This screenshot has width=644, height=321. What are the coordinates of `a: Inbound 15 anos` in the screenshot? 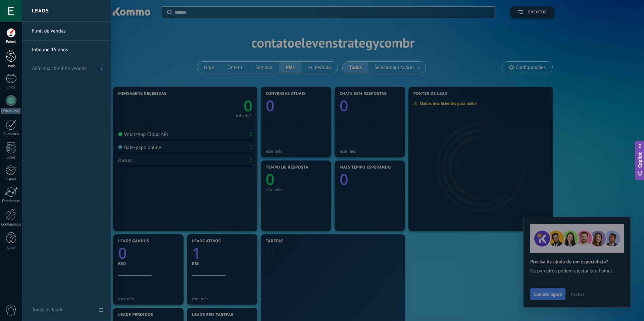 It's located at (68, 50).